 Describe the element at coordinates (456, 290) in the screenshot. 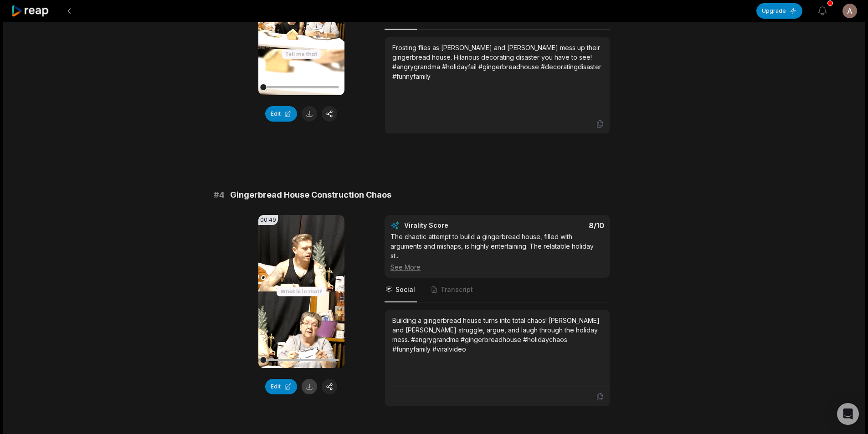

I see `span: Transcript` at that location.